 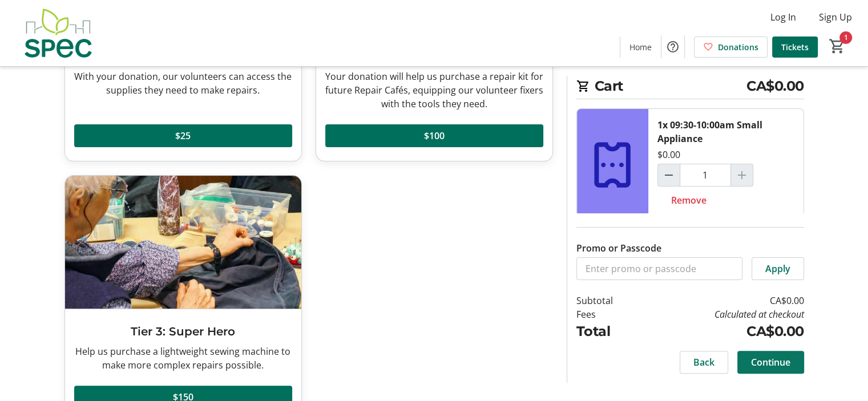 I want to click on label: Promo or Passcode, so click(x=619, y=248).